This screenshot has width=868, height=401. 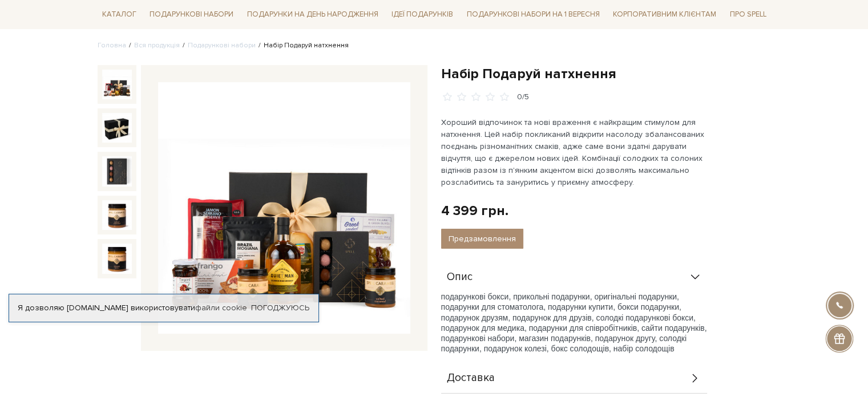 What do you see at coordinates (112, 45) in the screenshot?
I see `a: Головна` at bounding box center [112, 45].